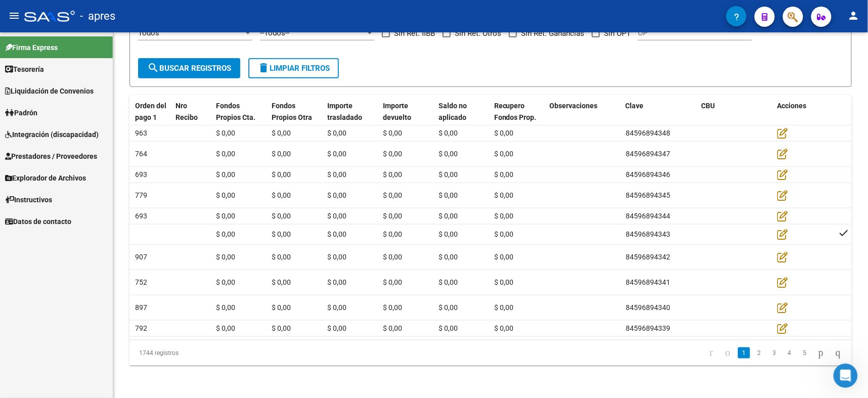 Image resolution: width=868 pixels, height=398 pixels. I want to click on span: Importe devuelto Cuenta SSS, so click(403, 118).